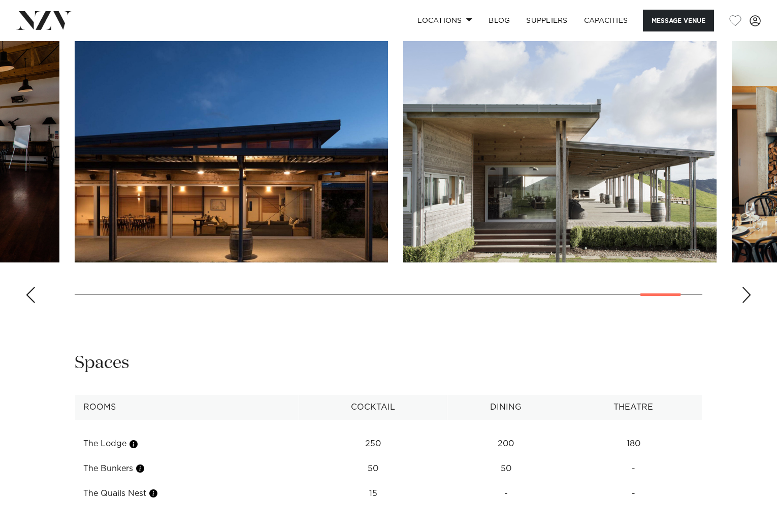 This screenshot has height=532, width=777. Describe the element at coordinates (187, 407) in the screenshot. I see `th: Rooms` at that location.